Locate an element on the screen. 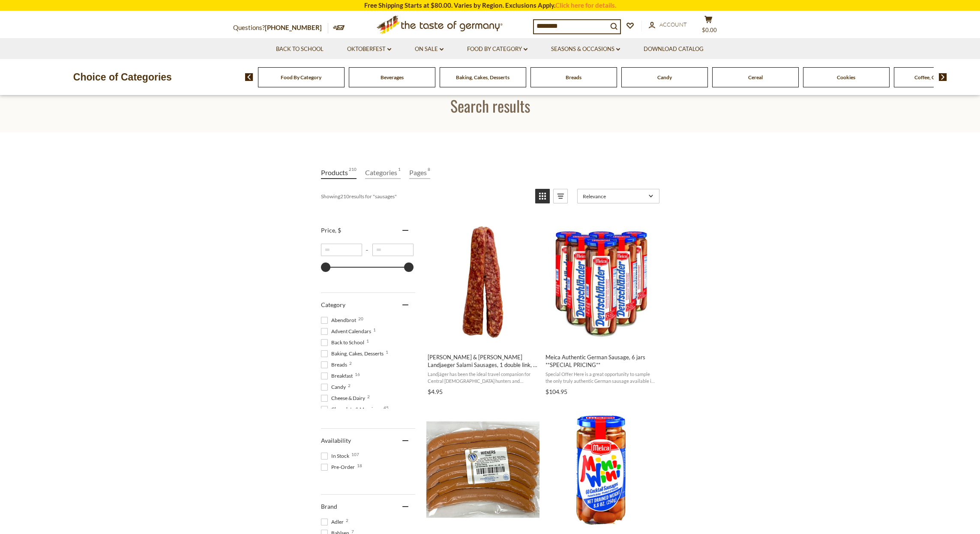  img: previous arrow is located at coordinates (249, 77).